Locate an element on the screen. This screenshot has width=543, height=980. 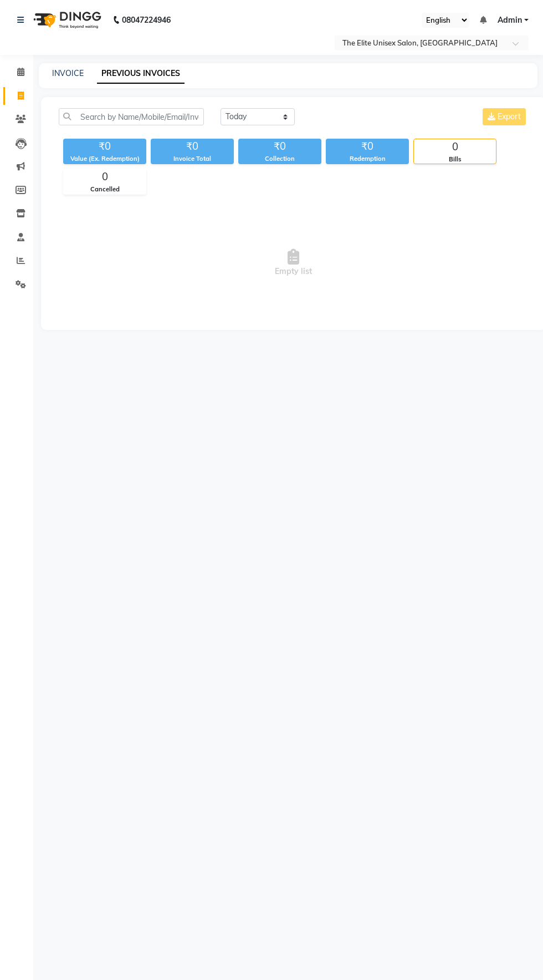
b: 08047224946 is located at coordinates (146, 20).